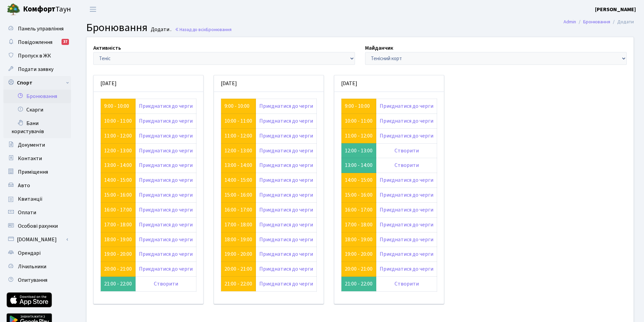  What do you see at coordinates (41, 29) in the screenshot?
I see `span: Панель управління` at bounding box center [41, 29].